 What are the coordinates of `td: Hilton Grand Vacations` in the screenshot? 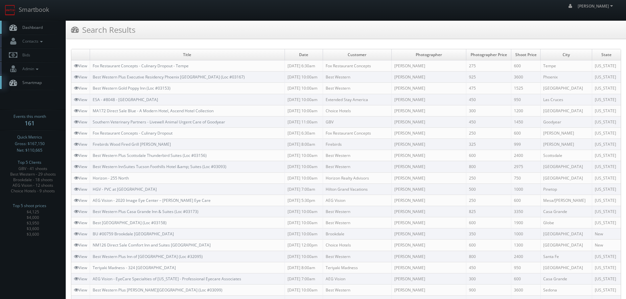 It's located at (357, 189).